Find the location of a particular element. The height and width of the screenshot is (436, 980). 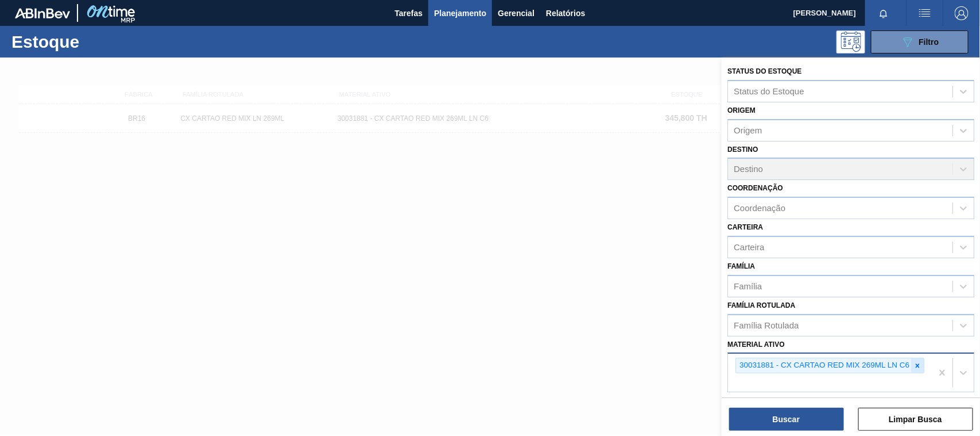

span: Planejamento is located at coordinates (460, 13).